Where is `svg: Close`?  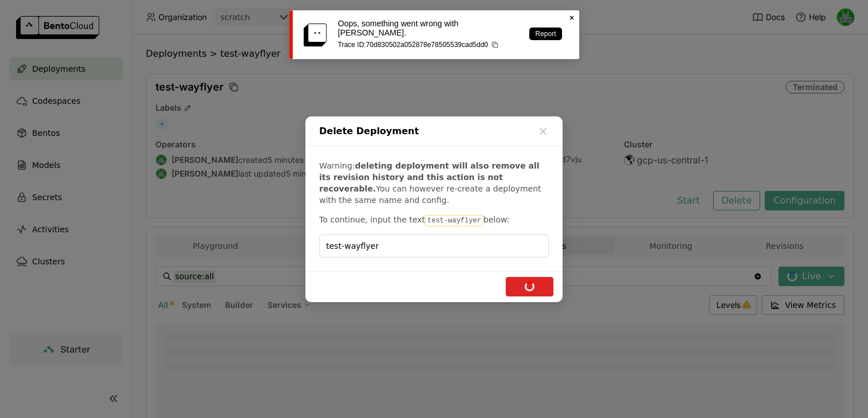 svg: Close is located at coordinates (572, 17).